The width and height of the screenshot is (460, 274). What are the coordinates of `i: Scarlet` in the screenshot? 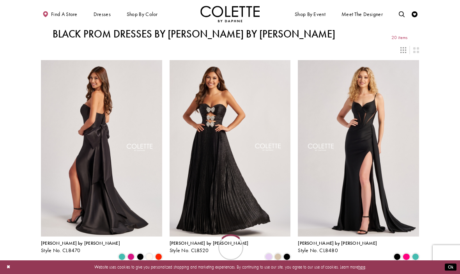 It's located at (159, 257).